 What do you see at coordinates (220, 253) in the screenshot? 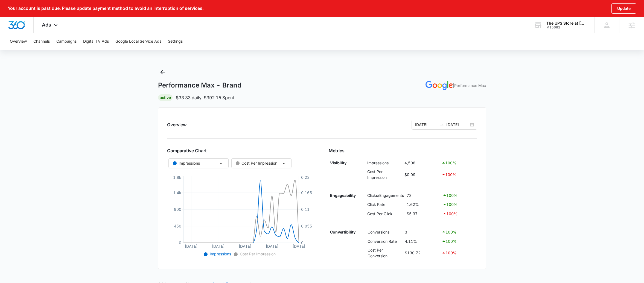
I see `span: Impressions` at bounding box center [220, 253].